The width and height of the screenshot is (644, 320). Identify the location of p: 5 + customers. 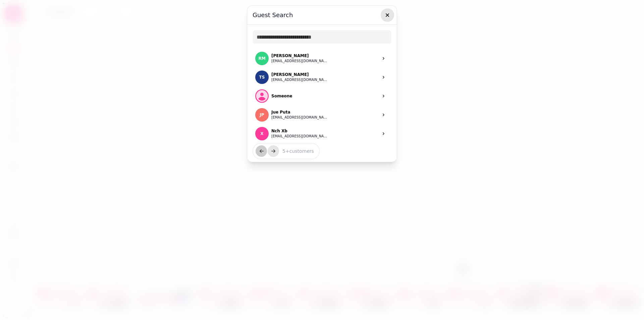
(295, 151).